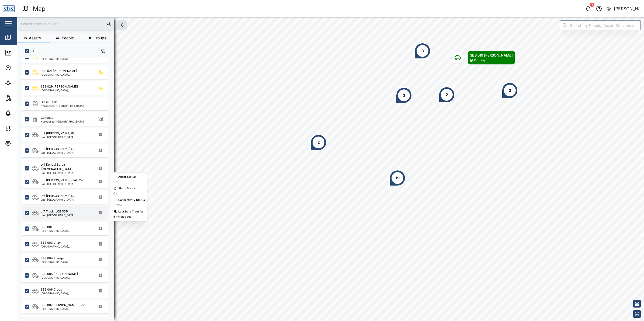  What do you see at coordinates (49, 102) in the screenshot?
I see `div: Diesel Tank` at bounding box center [49, 102].